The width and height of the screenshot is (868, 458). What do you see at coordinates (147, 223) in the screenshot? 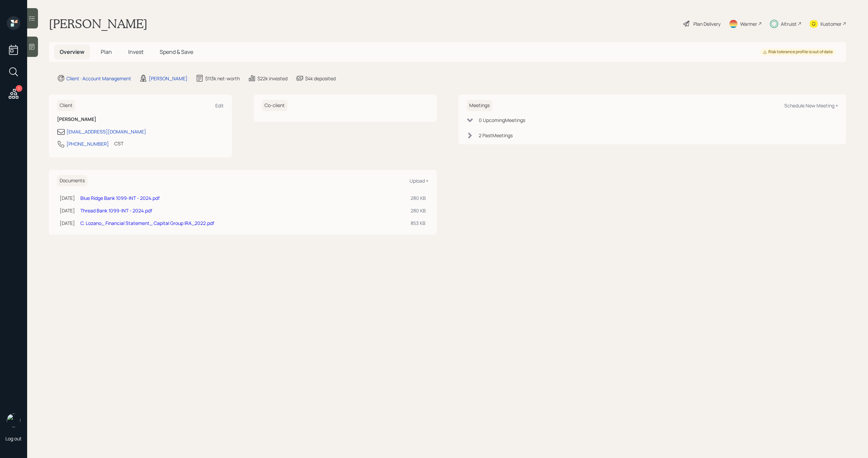
I see `a: C. Lozano_ Financial Statement_ Capital Group IRA_2022.pdf` at bounding box center [147, 223].